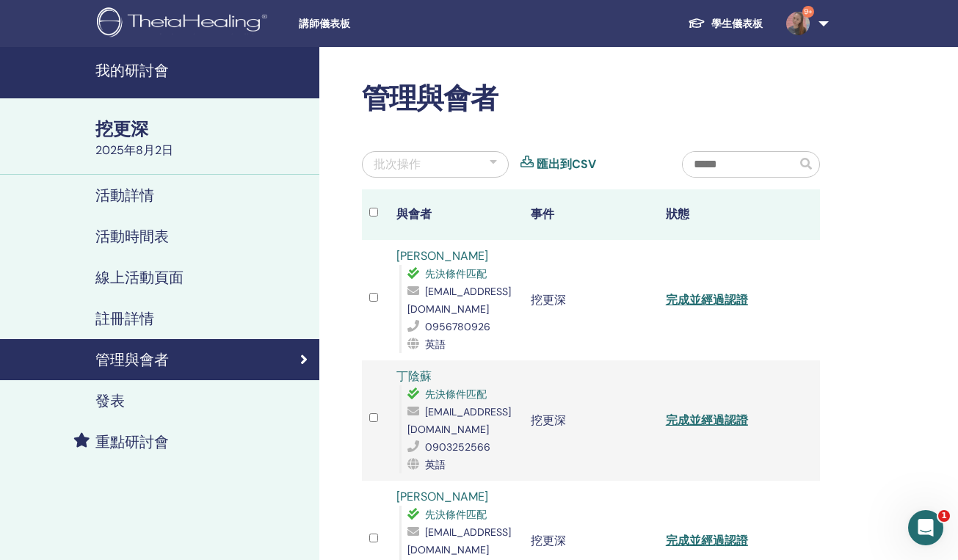 The width and height of the screenshot is (958, 560). Describe the element at coordinates (203, 129) in the screenshot. I see `div: 挖更深` at that location.